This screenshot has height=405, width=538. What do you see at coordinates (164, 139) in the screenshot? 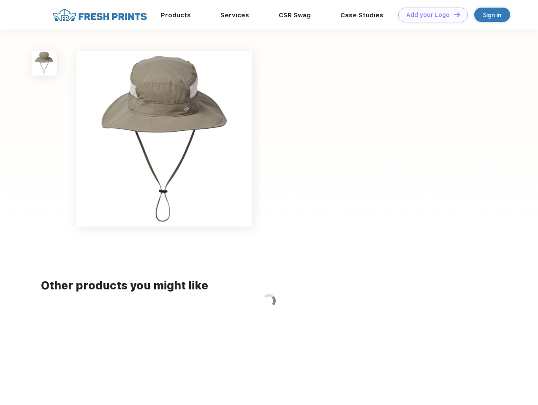
I see `img: func=resize&h=640` at bounding box center [164, 139].